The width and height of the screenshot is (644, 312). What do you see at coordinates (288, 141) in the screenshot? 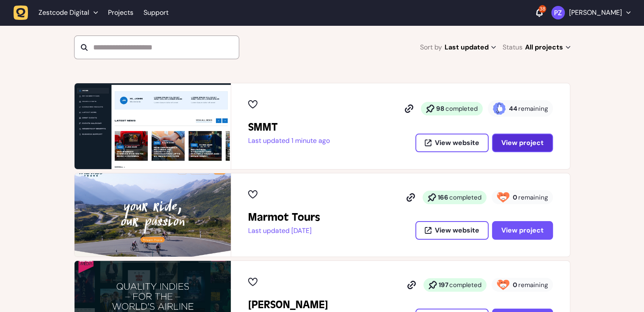
I see `p: Last updated 1 minute ago` at bounding box center [288, 141].